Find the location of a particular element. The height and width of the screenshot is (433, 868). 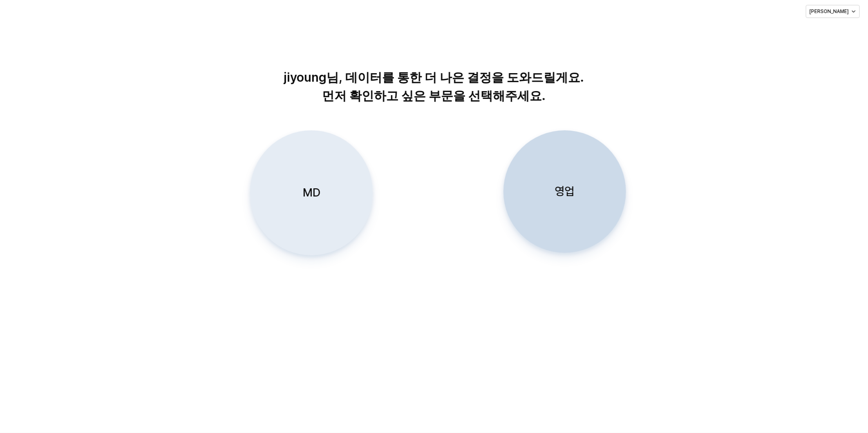

button: MD is located at coordinates (311, 193).